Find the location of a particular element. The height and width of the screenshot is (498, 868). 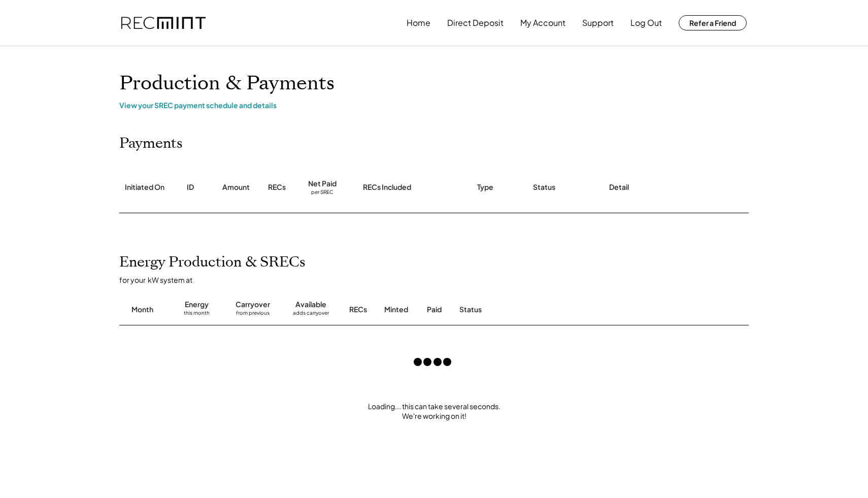

div: this month is located at coordinates (197, 315).